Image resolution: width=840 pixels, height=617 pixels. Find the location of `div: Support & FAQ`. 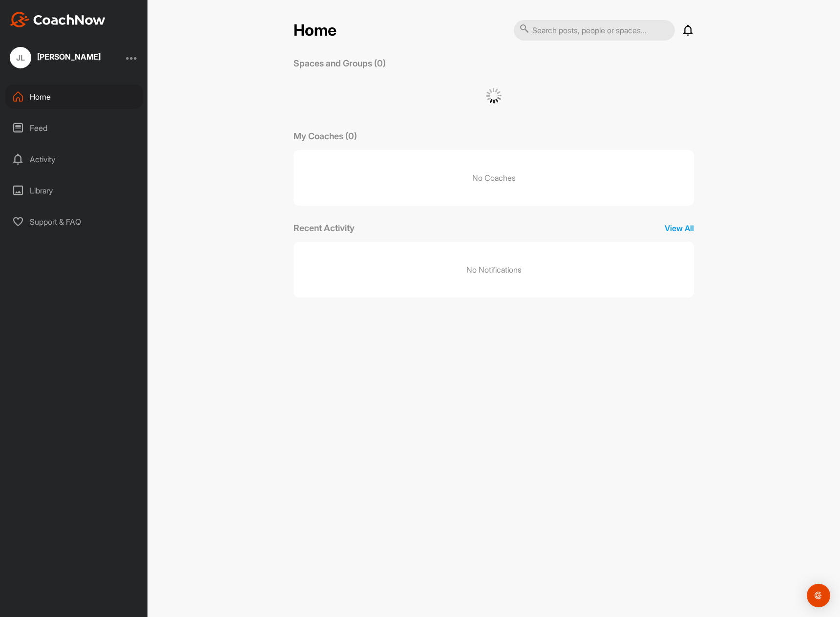

div: Support & FAQ is located at coordinates (74, 221).